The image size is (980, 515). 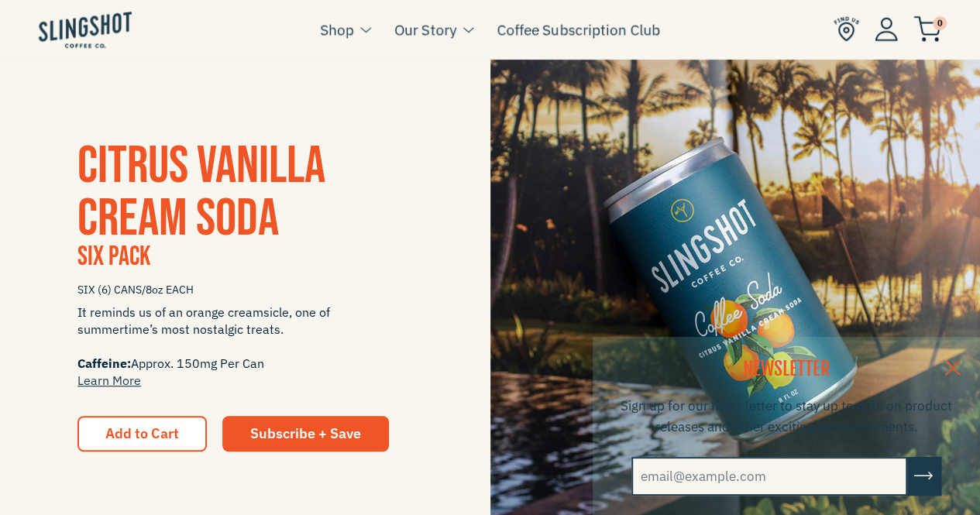 What do you see at coordinates (787, 416) in the screenshot?
I see `p: Sign up for our news letter to stay up to date on product releases and other exciting announcements.` at bounding box center [787, 416].